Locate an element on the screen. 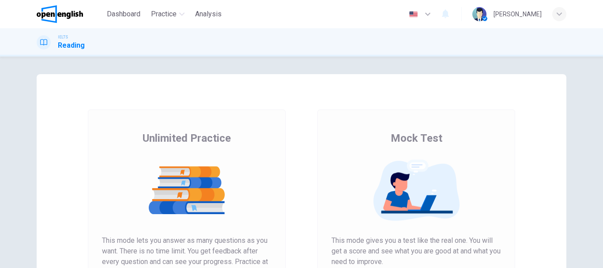 The image size is (603, 268). a: OpenEnglish logo is located at coordinates (70, 14).